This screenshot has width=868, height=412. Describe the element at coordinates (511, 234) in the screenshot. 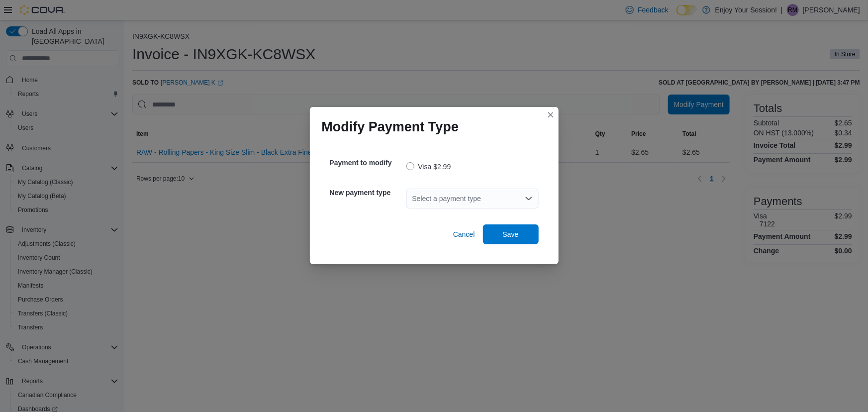

I see `span: Save` at that location.